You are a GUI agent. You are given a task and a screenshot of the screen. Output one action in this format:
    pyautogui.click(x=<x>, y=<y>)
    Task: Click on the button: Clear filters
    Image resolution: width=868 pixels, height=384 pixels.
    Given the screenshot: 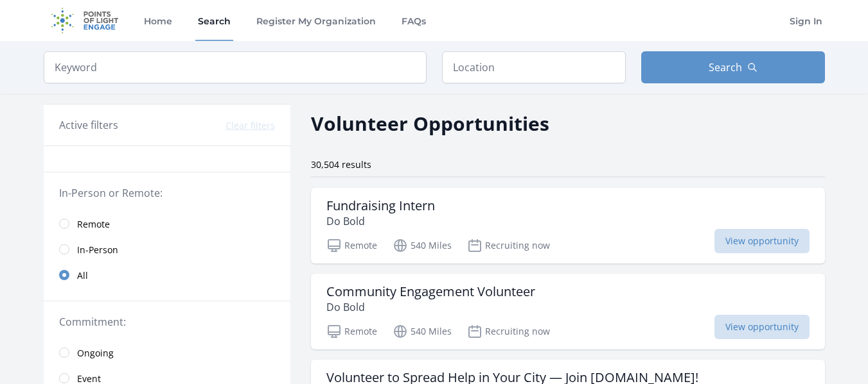 What is the action you would take?
    pyautogui.click(x=250, y=125)
    